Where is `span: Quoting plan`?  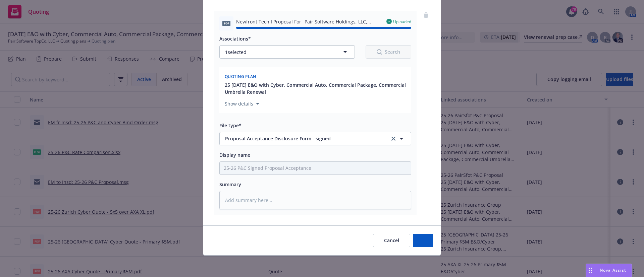
span: Quoting plan is located at coordinates (241, 77).